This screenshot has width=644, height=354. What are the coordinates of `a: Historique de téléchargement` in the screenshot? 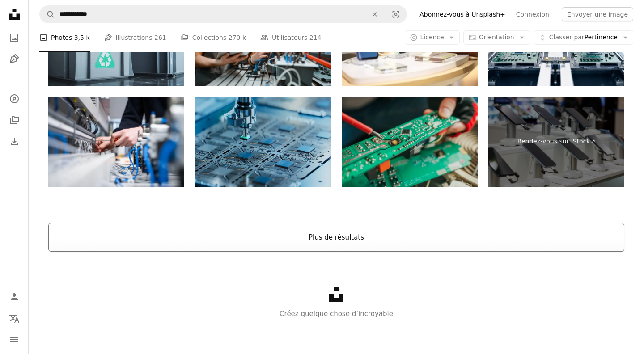 It's located at (14, 142).